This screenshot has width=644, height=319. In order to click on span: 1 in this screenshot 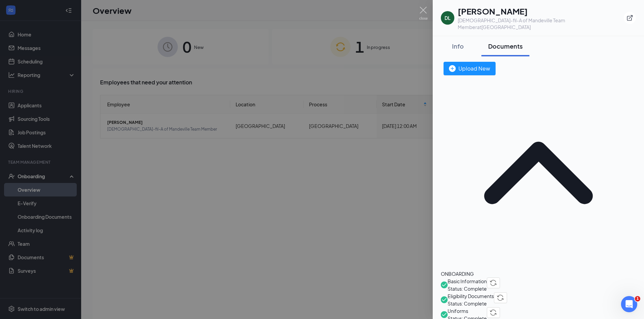, I will do `click(637, 299)`.